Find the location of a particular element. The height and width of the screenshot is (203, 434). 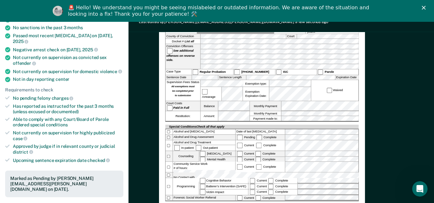

input: Arrearage is located at coordinates (205, 92).